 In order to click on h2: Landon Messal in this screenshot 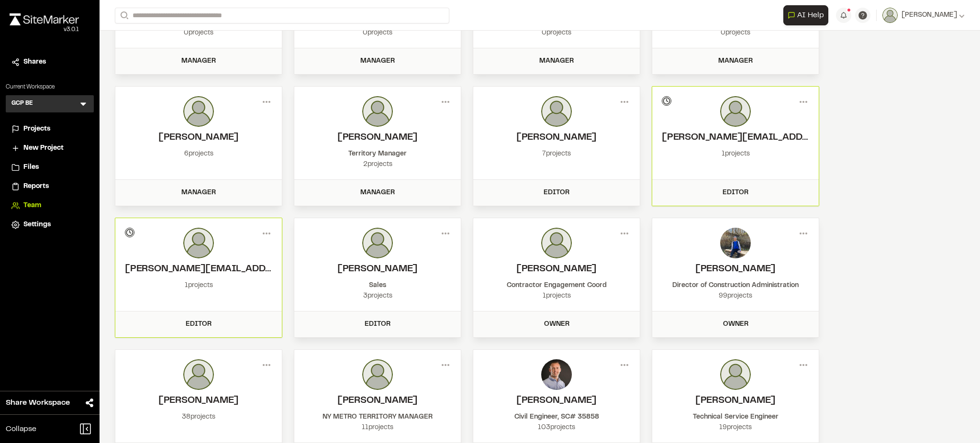, I will do `click(556, 401)`.